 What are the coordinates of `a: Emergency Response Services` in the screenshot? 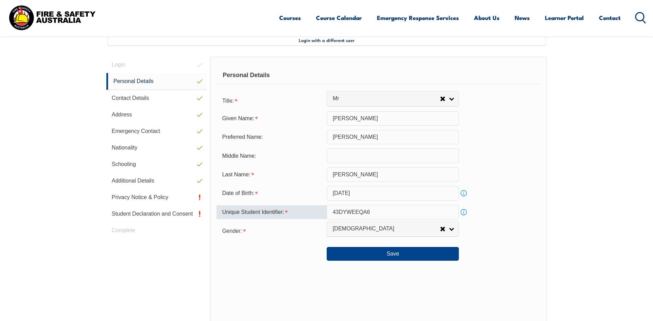 It's located at (418, 18).